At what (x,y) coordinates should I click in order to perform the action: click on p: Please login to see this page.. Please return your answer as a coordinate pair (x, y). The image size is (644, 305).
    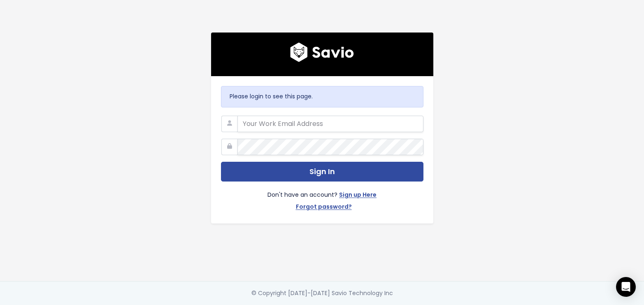
    Looking at the image, I should click on (322, 96).